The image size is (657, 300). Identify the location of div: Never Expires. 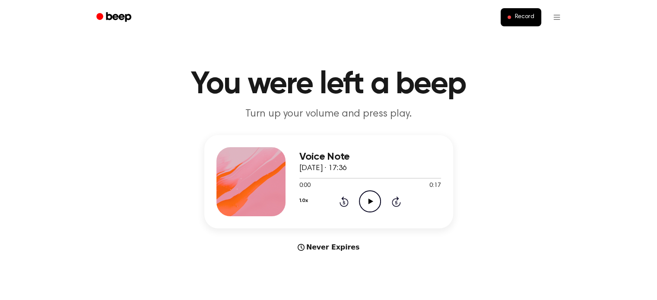
(329, 247).